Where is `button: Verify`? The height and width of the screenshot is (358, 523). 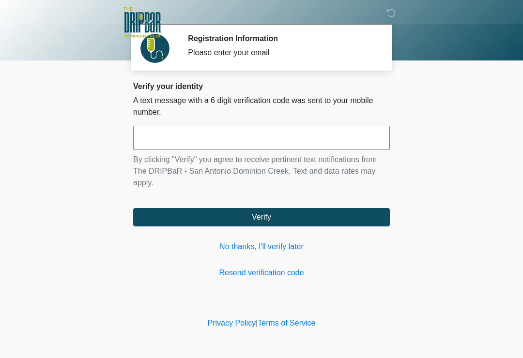 button: Verify is located at coordinates (262, 217).